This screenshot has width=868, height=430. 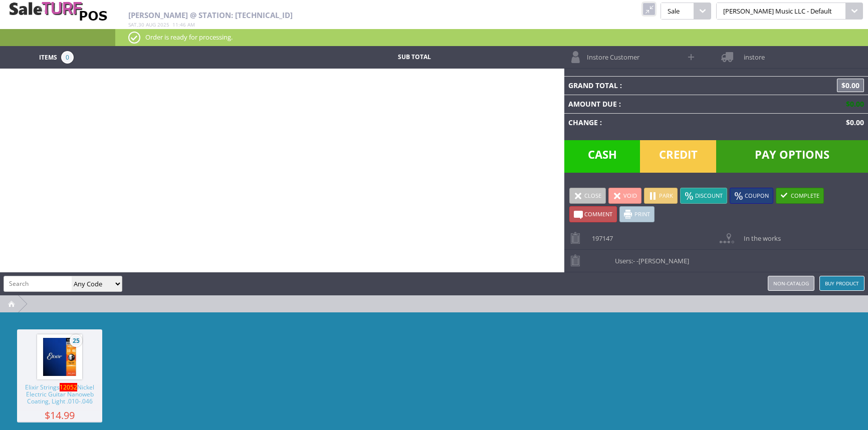 I want to click on span: Users:, so click(x=650, y=257).